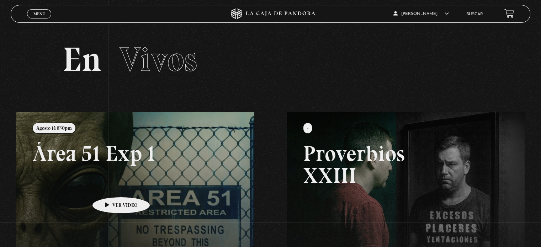 The height and width of the screenshot is (247, 541). Describe the element at coordinates (39, 14) in the screenshot. I see `span: Menu` at that location.